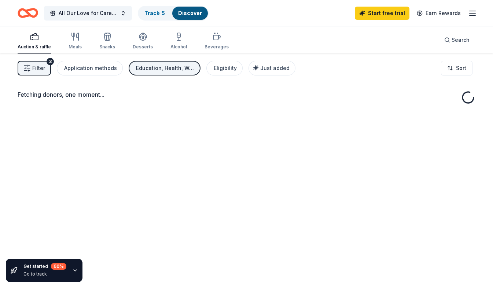 The height and width of the screenshot is (288, 493). Describe the element at coordinates (246, 95) in the screenshot. I see `div: Fetching donors, one moment...` at that location.